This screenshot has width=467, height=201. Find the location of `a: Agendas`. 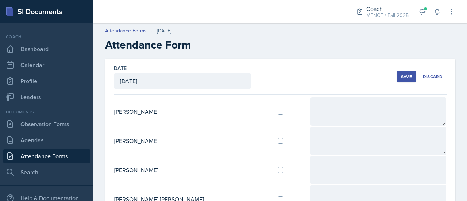

a: Agendas is located at coordinates (47, 140).